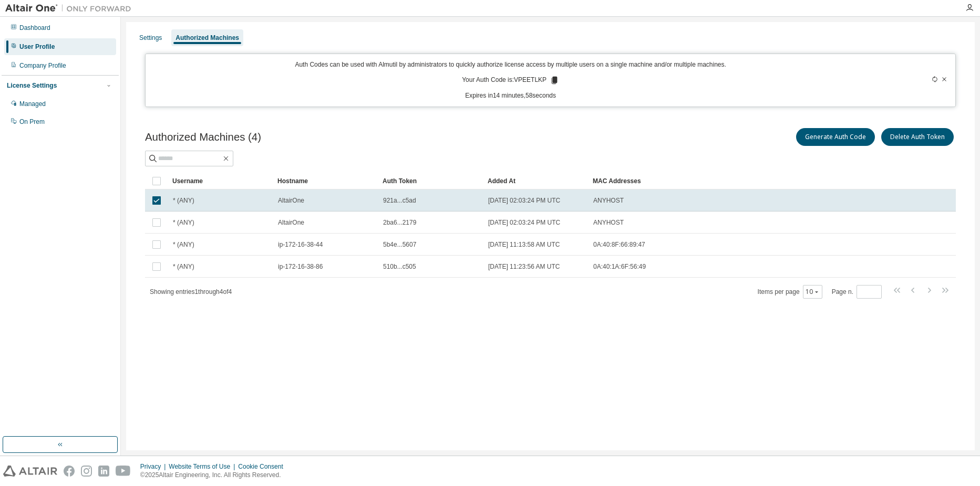 This screenshot has height=486, width=980. Describe the element at coordinates (300, 267) in the screenshot. I see `span: ip-172-16-38-86` at that location.